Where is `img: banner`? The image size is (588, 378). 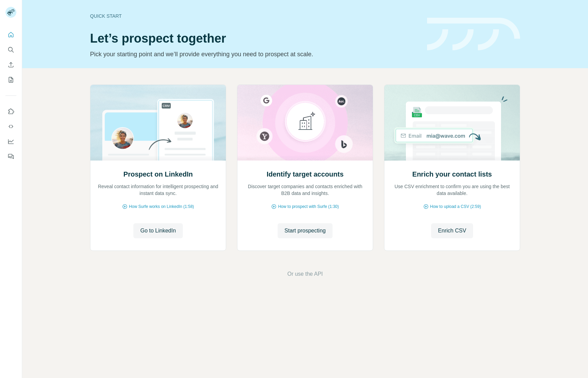
img: banner is located at coordinates (473, 34).